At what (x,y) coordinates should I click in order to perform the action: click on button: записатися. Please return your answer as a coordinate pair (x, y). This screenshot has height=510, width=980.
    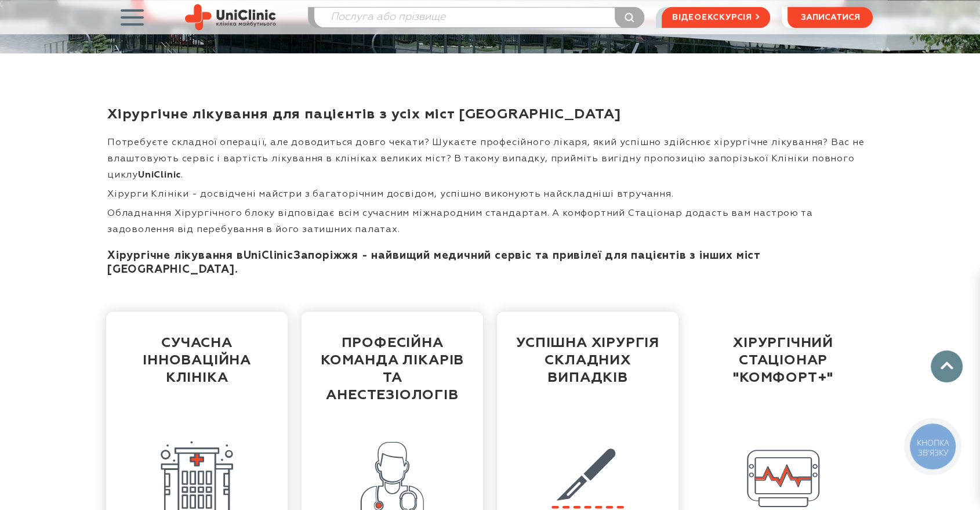
    Looking at the image, I should click on (829, 17).